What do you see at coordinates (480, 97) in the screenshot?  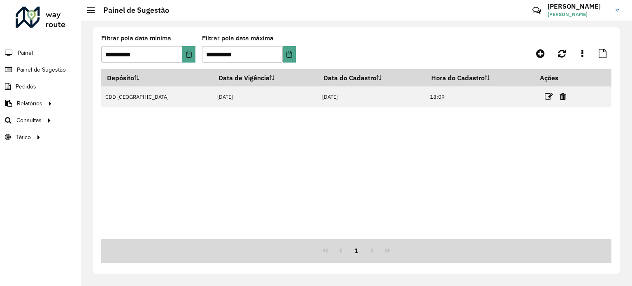 I see `td: 18:09` at bounding box center [480, 97].